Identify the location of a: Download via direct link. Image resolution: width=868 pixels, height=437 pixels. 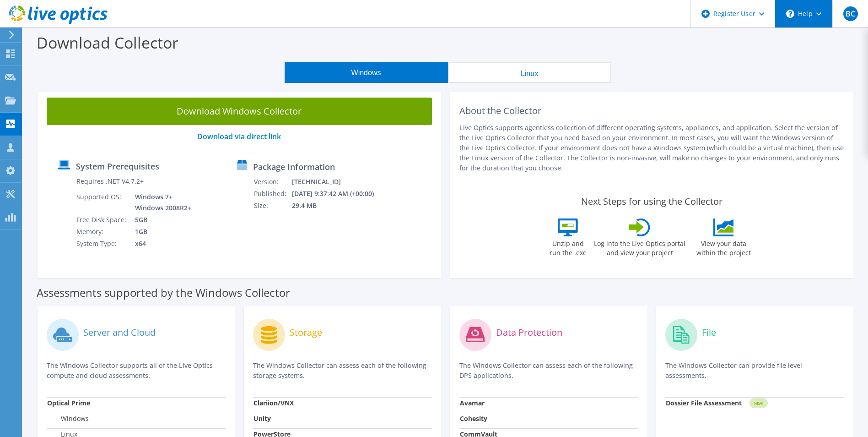
(239, 136).